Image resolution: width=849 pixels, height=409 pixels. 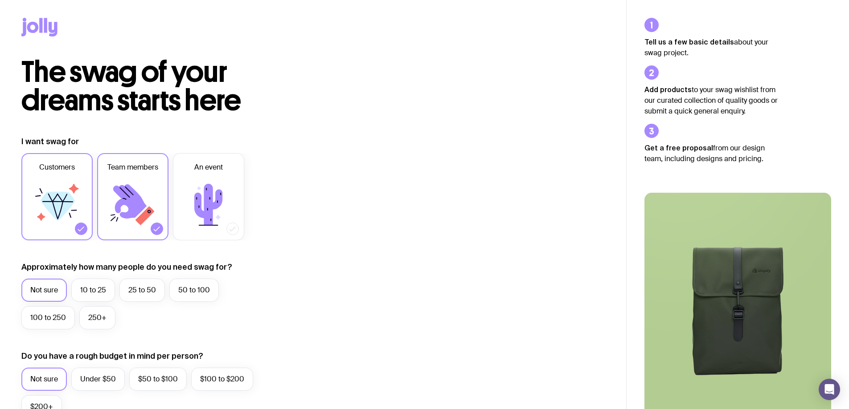 I want to click on label: 250+, so click(x=97, y=318).